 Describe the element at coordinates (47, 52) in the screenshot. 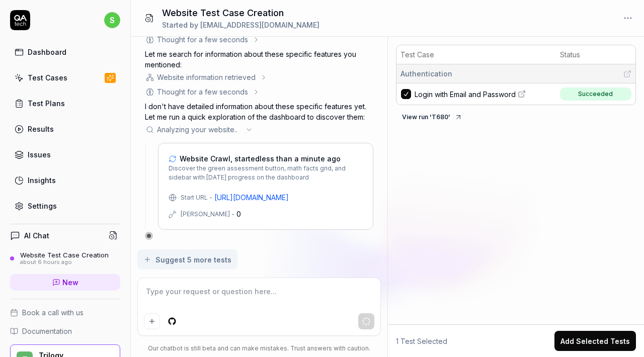

I see `div: Dashboard` at that location.